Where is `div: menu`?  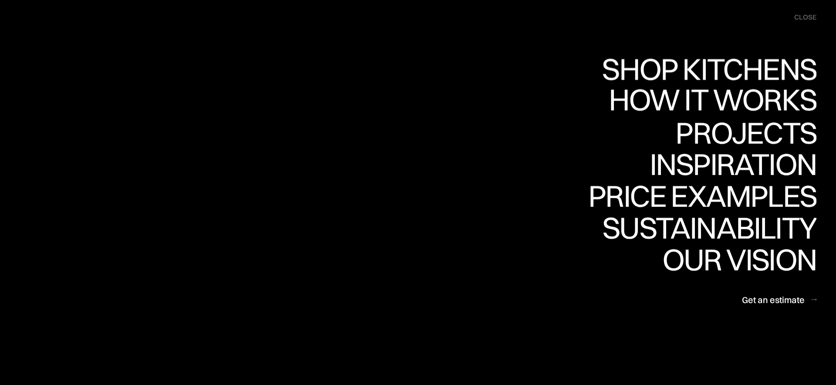
div: menu is located at coordinates (801, 17).